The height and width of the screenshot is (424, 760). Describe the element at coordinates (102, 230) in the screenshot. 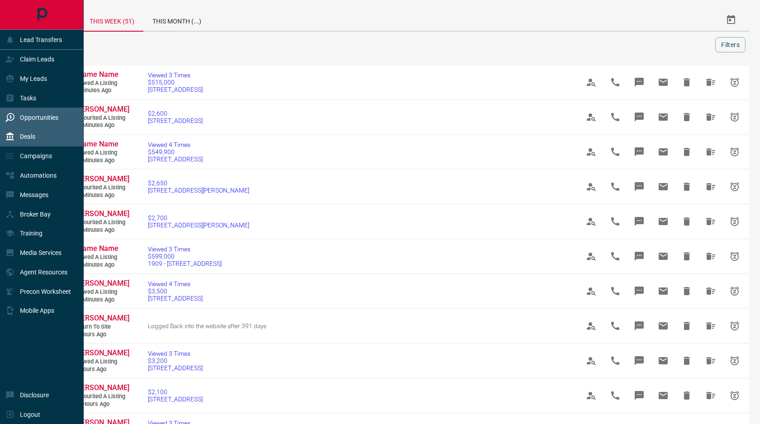

I see `span: 20 minutes ago` at that location.